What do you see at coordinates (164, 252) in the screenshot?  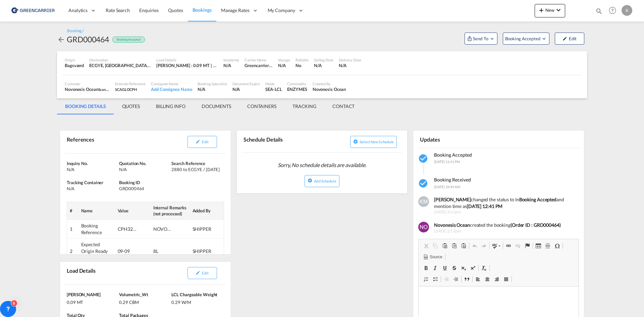 I see `div: 8L` at bounding box center [164, 252].